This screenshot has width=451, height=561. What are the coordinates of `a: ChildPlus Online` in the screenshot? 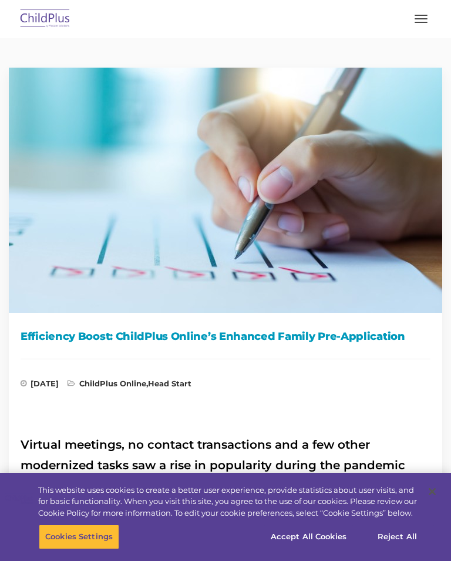 It's located at (113, 383).